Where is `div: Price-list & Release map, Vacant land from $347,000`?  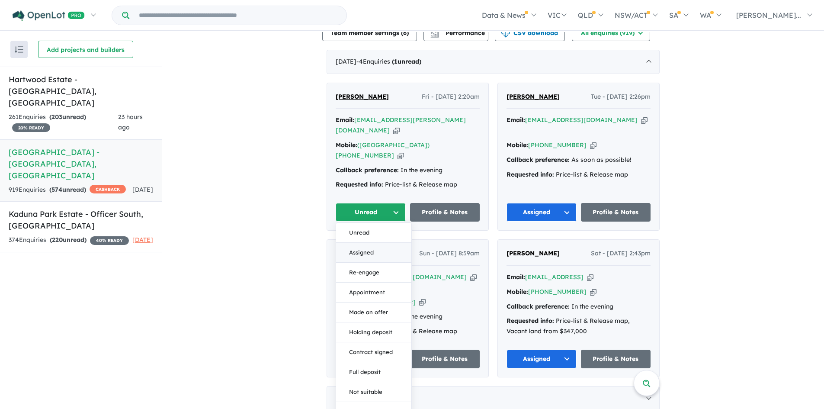 div: Price-list & Release map, Vacant land from $347,000 is located at coordinates (578, 326).